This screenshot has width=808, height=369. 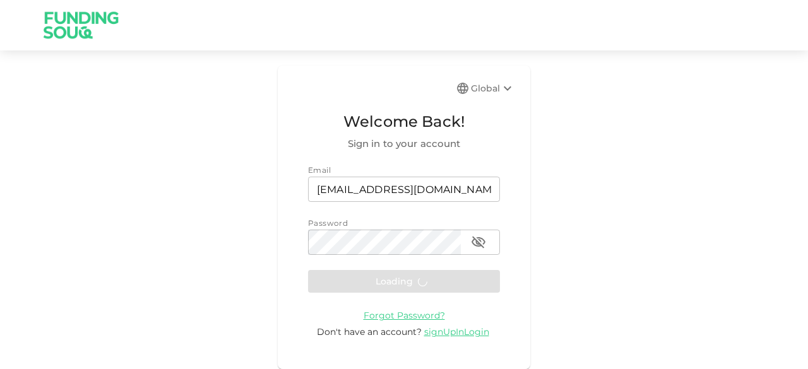 I want to click on span: Password, so click(x=328, y=223).